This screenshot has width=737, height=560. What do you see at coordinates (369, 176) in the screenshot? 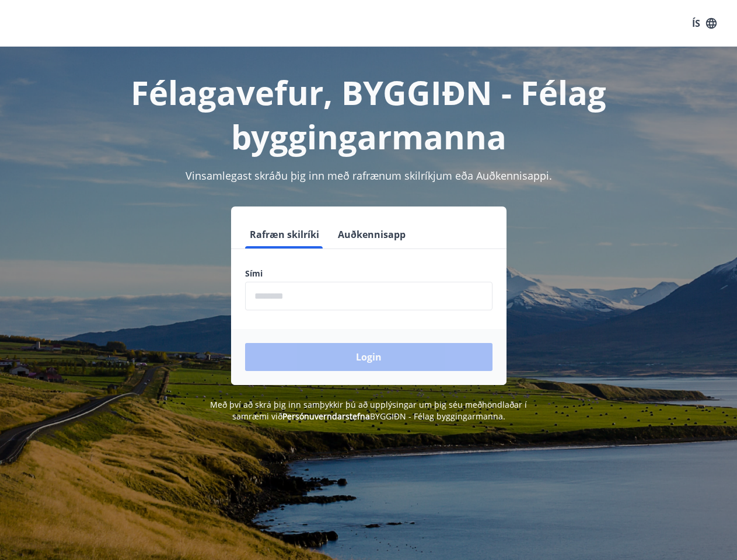
I see `span: Vinsamlegast skráðu þig inn með rafrænum skilríkjum eða Auðkennisappi.` at bounding box center [369, 176].